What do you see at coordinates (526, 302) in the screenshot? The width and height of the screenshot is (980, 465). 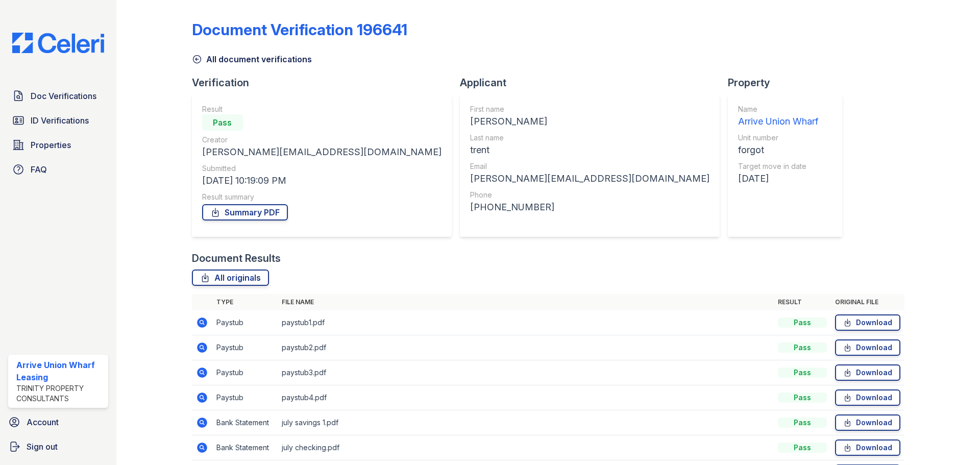 I see `th: File name` at bounding box center [526, 302].